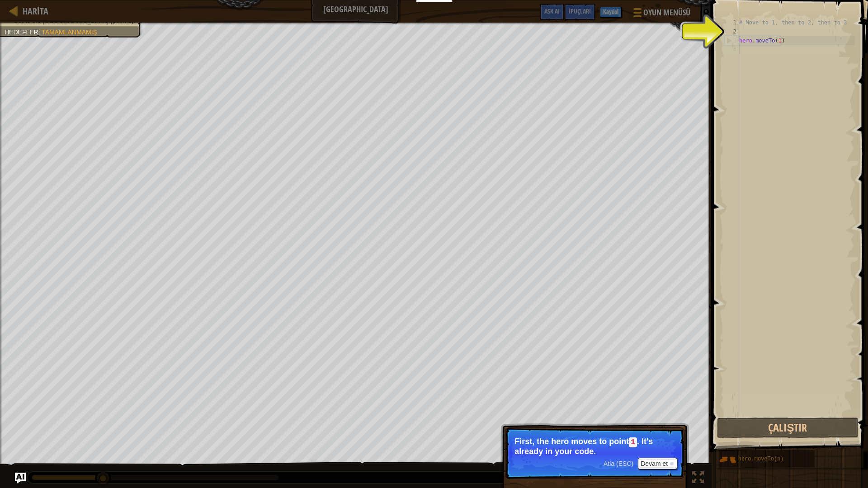 This screenshot has height=488, width=868. Describe the element at coordinates (552, 11) in the screenshot. I see `span: Ask AI` at that location.